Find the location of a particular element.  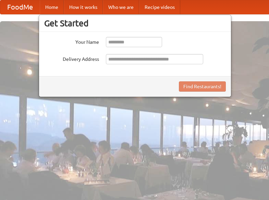

a: Who we are is located at coordinates (121, 7).